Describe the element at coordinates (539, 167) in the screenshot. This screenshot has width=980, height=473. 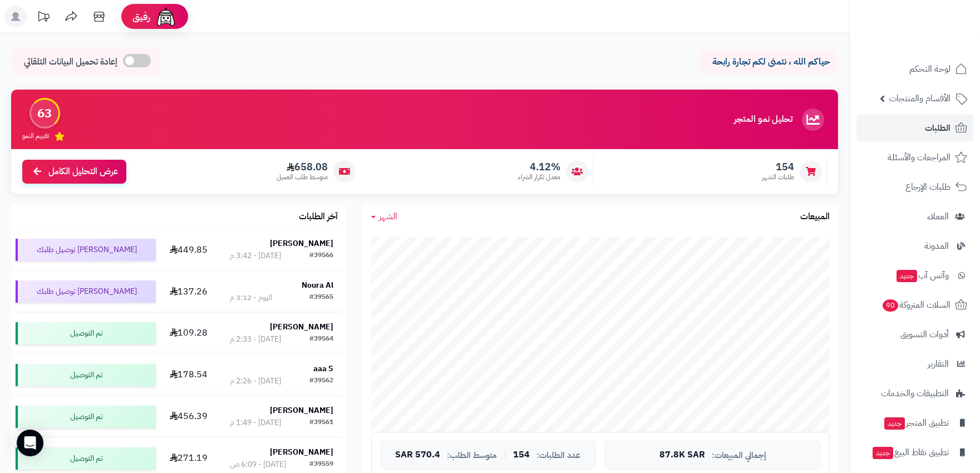
I see `span: 4.12%` at that location.